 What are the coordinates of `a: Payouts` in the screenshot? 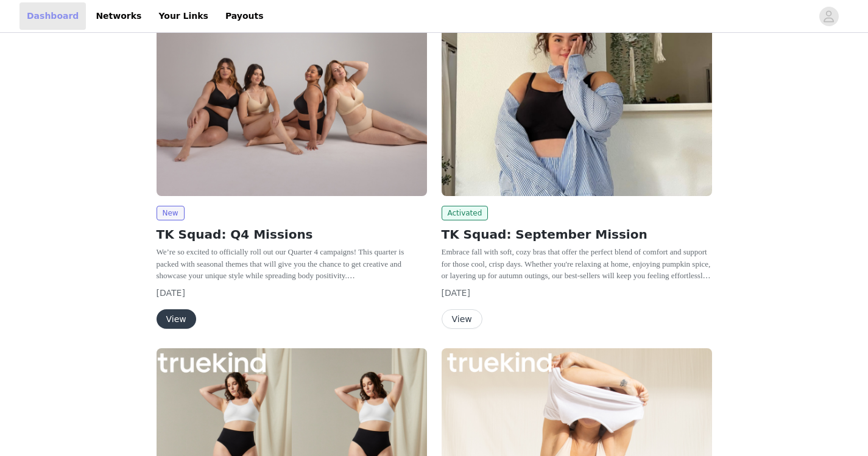 It's located at (244, 16).